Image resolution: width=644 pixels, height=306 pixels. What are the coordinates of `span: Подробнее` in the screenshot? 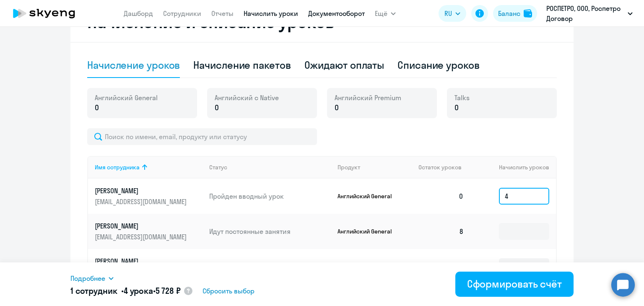 It's located at (88, 278).